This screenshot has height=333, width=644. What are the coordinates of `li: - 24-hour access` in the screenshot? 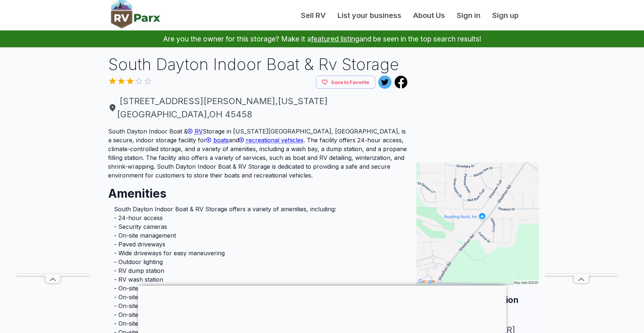 It's located at (258, 218).